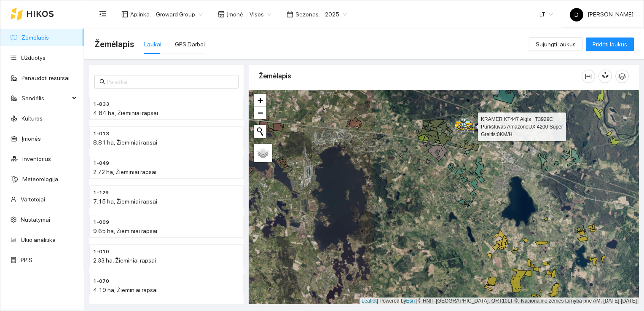 The image size is (644, 311). What do you see at coordinates (101, 193) in the screenshot?
I see `span: 1-129` at bounding box center [101, 193].